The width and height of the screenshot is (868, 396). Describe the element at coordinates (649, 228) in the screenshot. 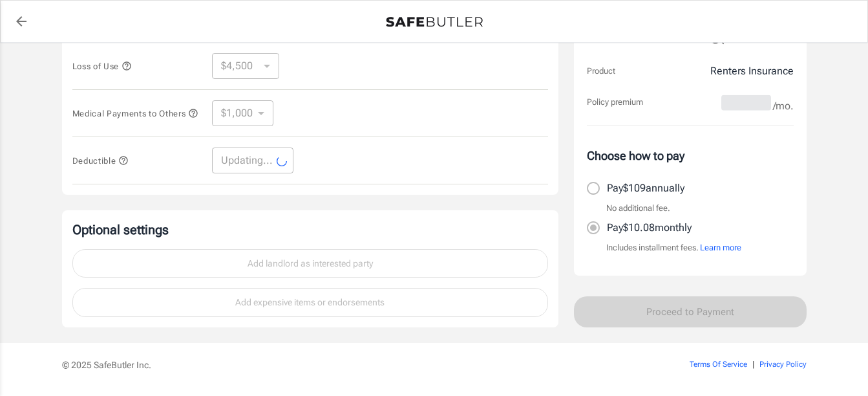

I see `p: Pay $10.08 monthly` at that location.